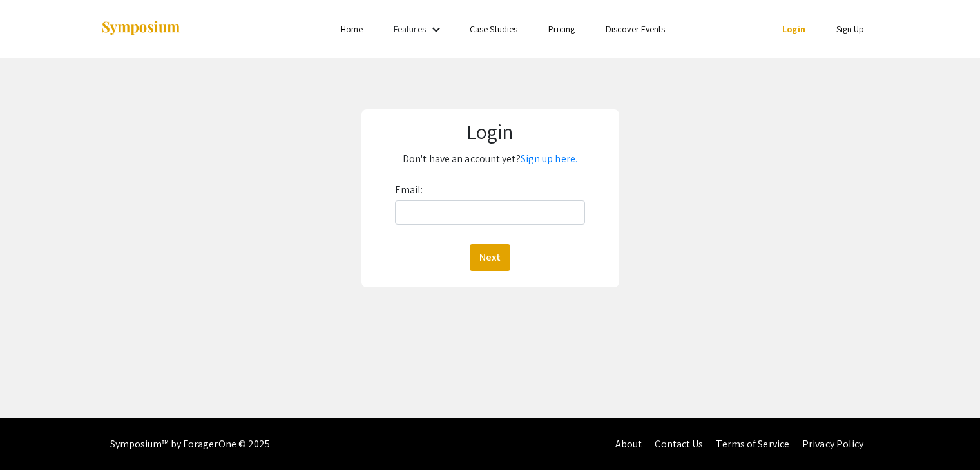  Describe the element at coordinates (409, 190) in the screenshot. I see `label: Email:` at that location.